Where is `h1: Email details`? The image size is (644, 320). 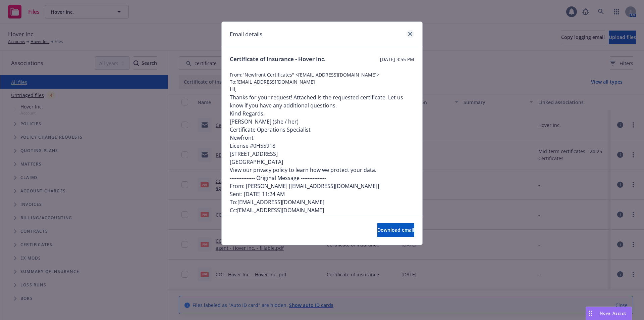 h1: Email details is located at coordinates (246, 34).